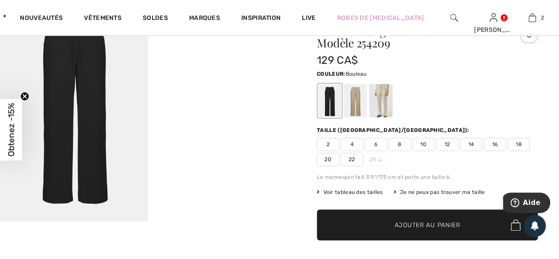 The width and height of the screenshot is (559, 259). I want to click on div: Je ne peux pas trouver ma taille, so click(440, 192).